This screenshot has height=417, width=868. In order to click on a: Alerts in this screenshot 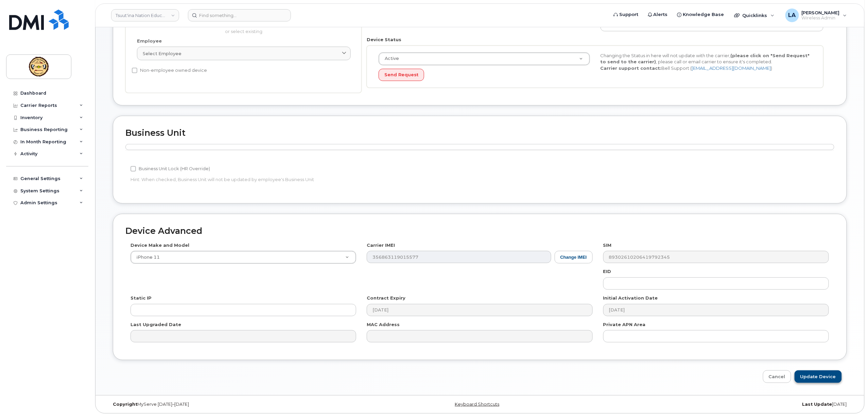, I will do `click(658, 15)`.